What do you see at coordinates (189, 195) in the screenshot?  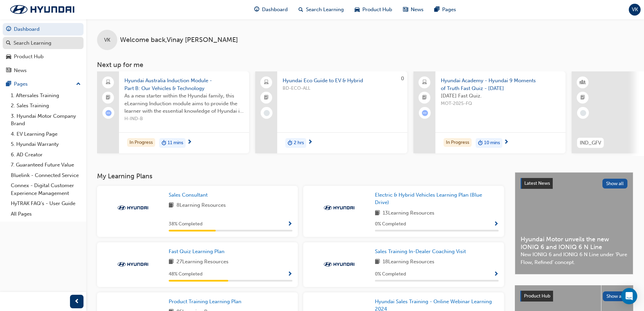 I see `a: Sales Consultant` at bounding box center [189, 195].